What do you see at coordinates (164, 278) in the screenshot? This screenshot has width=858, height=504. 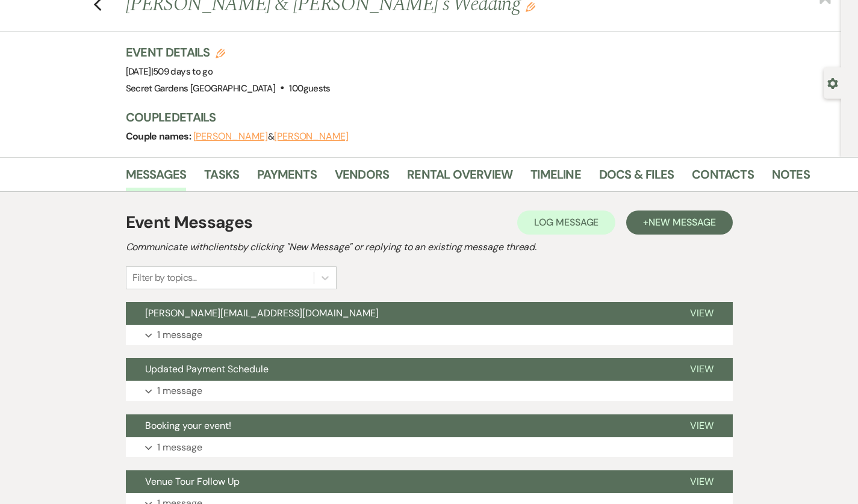 I see `div: Filter by topics...` at bounding box center [164, 278].